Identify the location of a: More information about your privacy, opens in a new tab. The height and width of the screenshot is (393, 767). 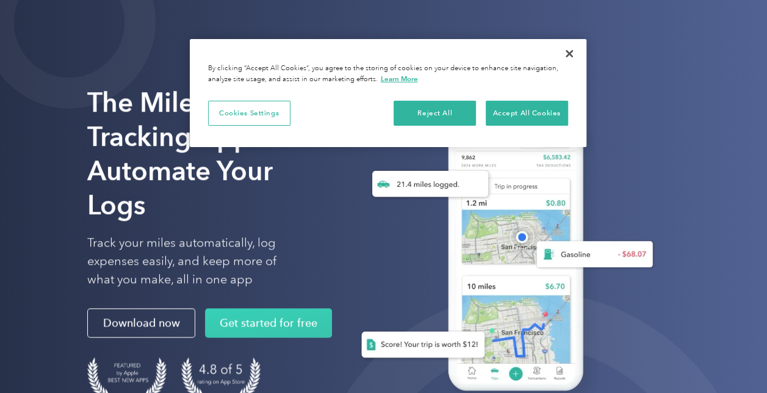
(399, 79).